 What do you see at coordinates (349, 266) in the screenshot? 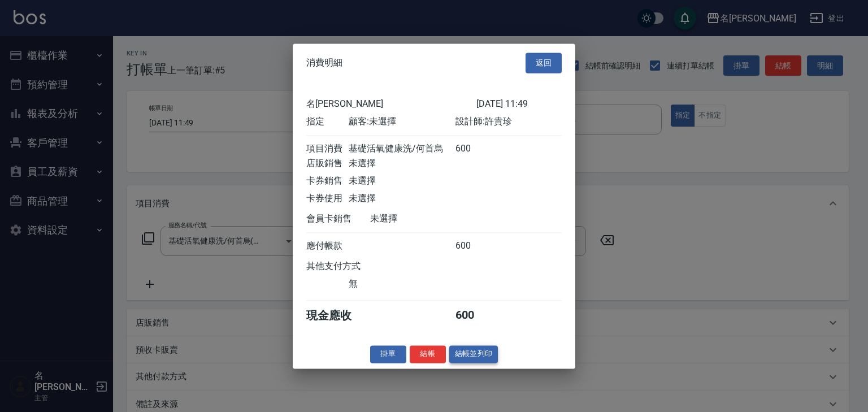
I see `div: 其他支付方式` at bounding box center [349, 266].